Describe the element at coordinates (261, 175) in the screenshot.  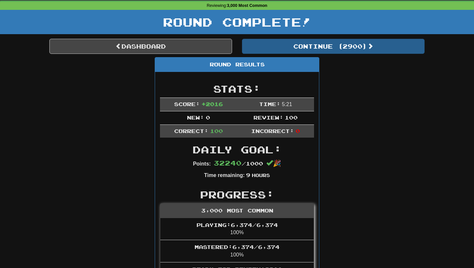
I see `small: Hours` at that location.